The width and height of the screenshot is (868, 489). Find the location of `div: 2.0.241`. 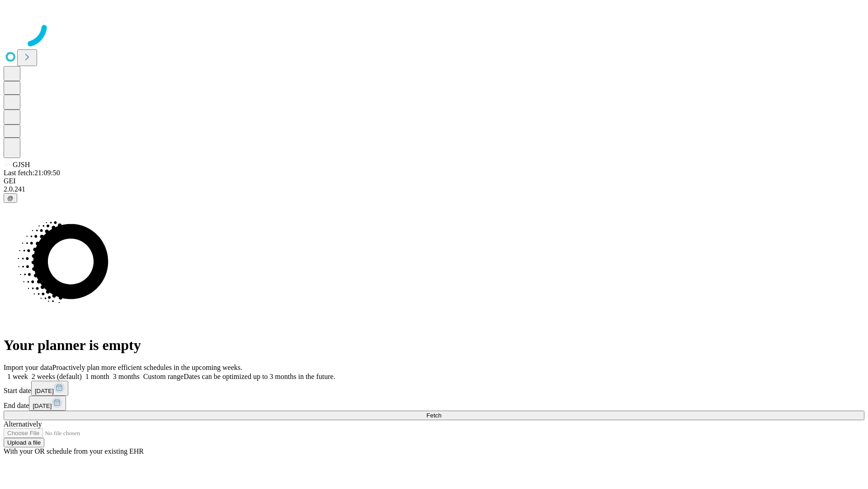

div: 2.0.241 is located at coordinates (434, 189).